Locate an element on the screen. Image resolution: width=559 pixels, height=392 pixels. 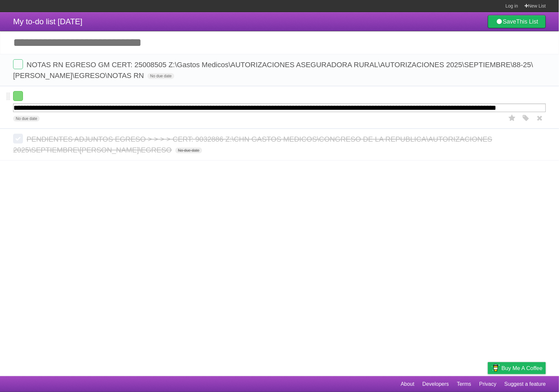
a: Terms is located at coordinates (464, 384).